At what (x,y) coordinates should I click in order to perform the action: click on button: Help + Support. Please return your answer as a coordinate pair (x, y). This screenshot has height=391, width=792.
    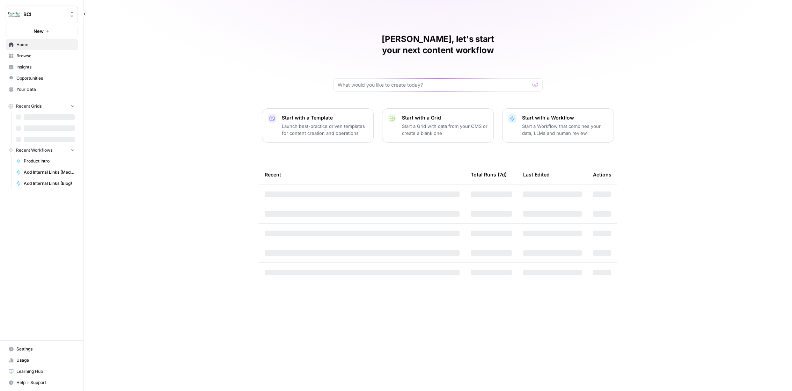
    Looking at the image, I should click on (42, 382).